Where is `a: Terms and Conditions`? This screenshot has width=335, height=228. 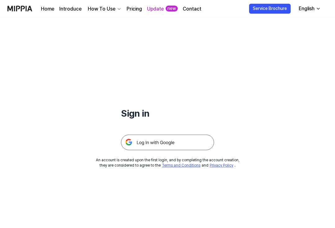
a: Terms and Conditions is located at coordinates (181, 165).